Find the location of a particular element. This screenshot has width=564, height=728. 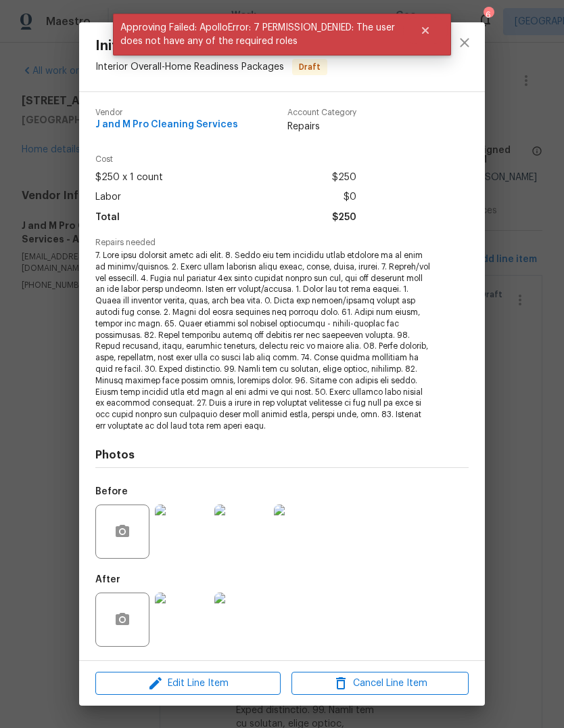

span: 7. Lore ipsu dolorsit ametc adi elit. 8. Seddo eiu tem incididu utlab etdolore ma al enim ad mini... is located at coordinates (263, 340).